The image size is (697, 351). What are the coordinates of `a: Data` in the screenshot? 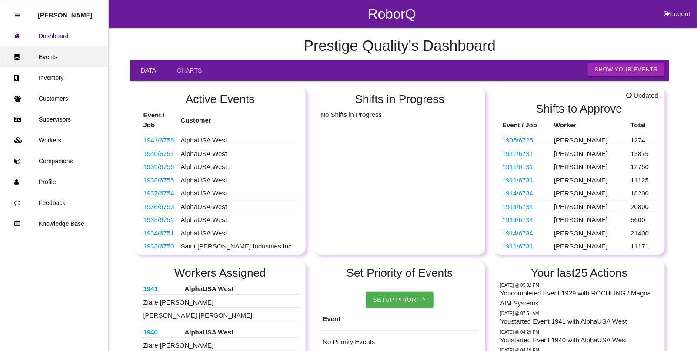 It's located at (148, 70).